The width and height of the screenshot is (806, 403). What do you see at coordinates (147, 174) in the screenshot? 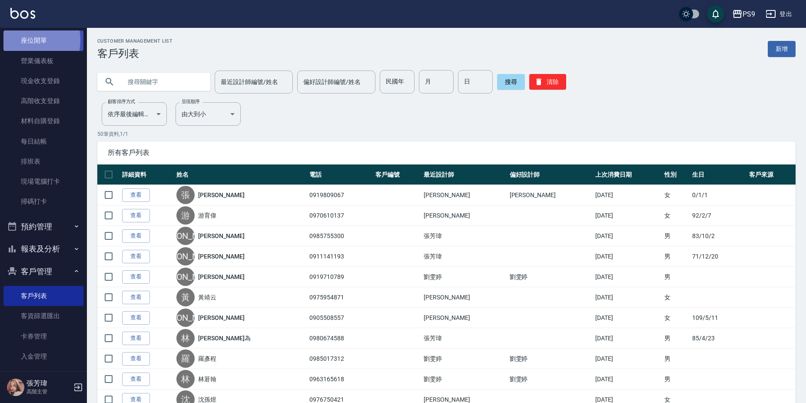
I see `th: 詳細資料` at bounding box center [147, 174].